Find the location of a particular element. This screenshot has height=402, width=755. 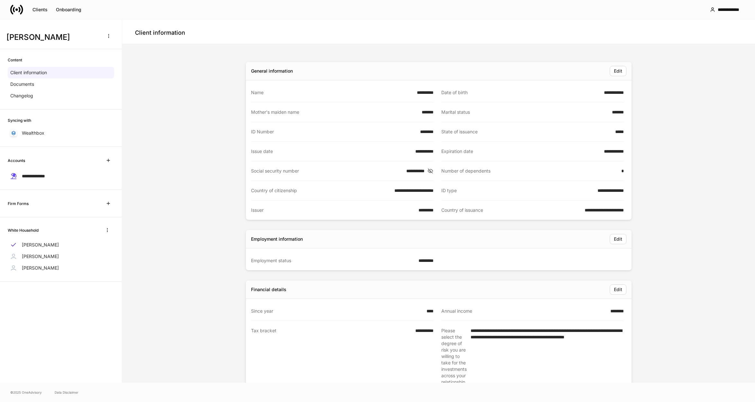

div: Number of dependents is located at coordinates (530, 171).